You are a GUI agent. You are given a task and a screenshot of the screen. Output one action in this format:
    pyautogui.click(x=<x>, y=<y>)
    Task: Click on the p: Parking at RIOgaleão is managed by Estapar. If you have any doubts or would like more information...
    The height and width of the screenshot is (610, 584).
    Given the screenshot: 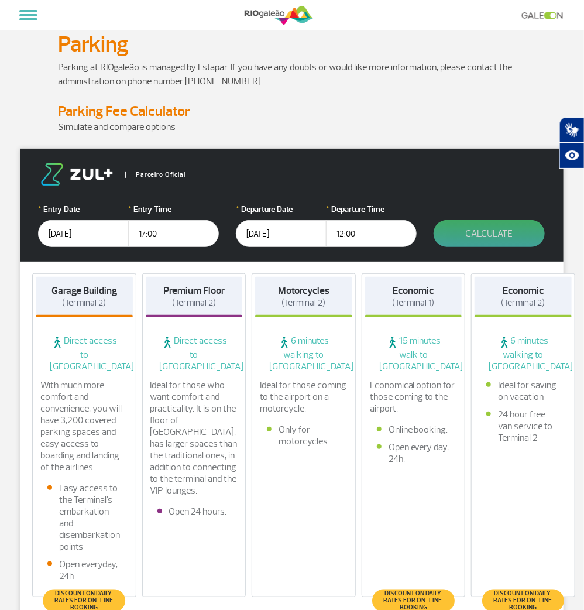 What is the action you would take?
    pyautogui.click(x=292, y=74)
    